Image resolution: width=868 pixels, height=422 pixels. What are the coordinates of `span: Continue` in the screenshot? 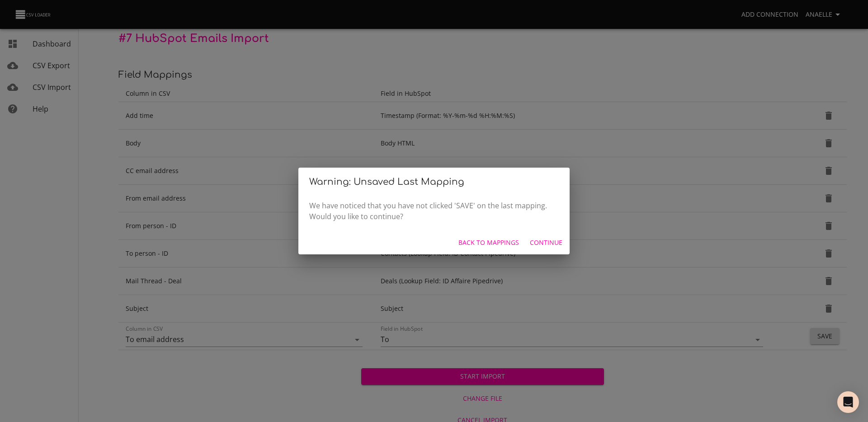 It's located at (546, 243).